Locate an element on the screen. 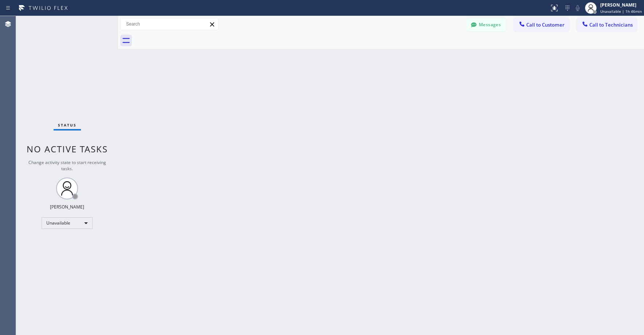  button: Call to Technicians is located at coordinates (607, 25).